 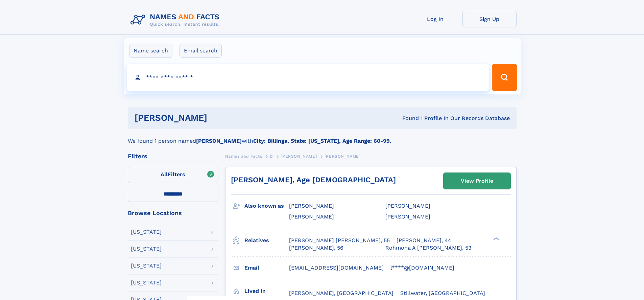 What do you see at coordinates (266, 241) in the screenshot?
I see `h3: Relatives` at bounding box center [266, 241].